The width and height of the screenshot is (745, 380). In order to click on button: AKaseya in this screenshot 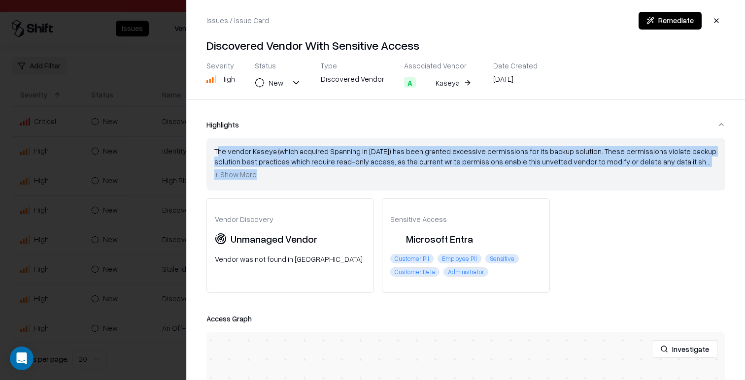, I will do `click(439, 83)`.